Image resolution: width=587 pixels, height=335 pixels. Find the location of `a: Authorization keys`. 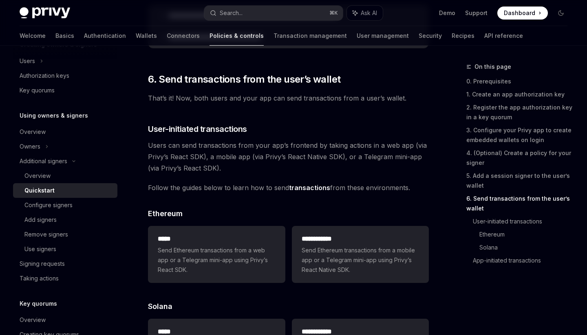

a: Authorization keys is located at coordinates (65, 76).